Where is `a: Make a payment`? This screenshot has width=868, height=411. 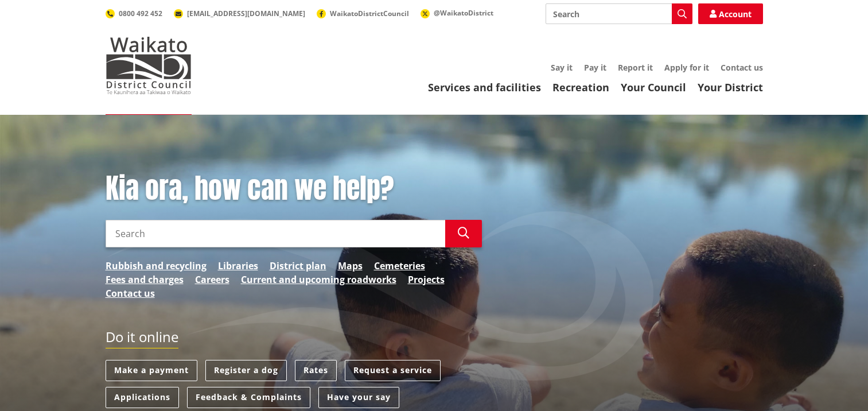 a: Make a payment is located at coordinates (152, 370).